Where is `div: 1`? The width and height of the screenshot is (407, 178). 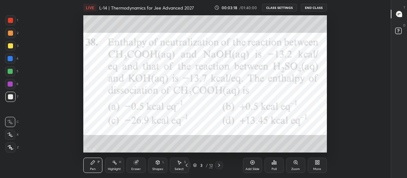 div: 1 is located at coordinates (12, 20).